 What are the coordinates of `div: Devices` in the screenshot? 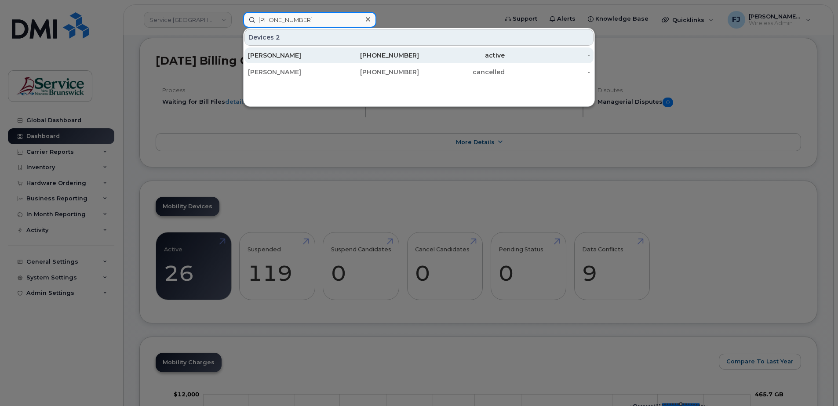 It's located at (419, 37).